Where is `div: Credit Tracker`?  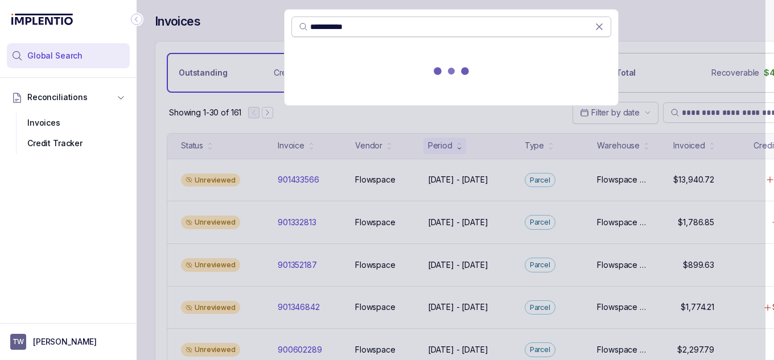 div: Credit Tracker is located at coordinates (68, 143).